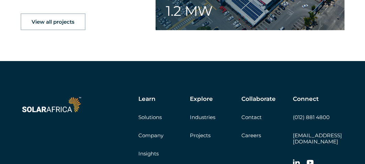 The height and width of the screenshot is (164, 365). What do you see at coordinates (53, 22) in the screenshot?
I see `span: View all projects` at bounding box center [53, 22].